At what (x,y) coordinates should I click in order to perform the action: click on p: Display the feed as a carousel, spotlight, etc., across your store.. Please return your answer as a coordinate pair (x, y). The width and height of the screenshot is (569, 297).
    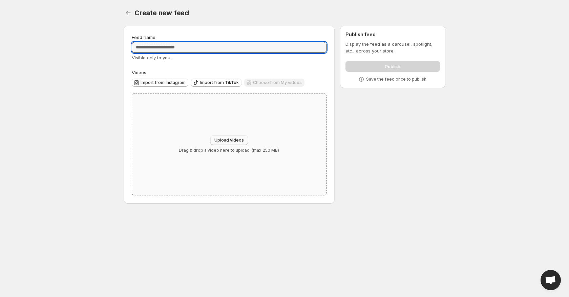
    Looking at the image, I should click on (393, 47).